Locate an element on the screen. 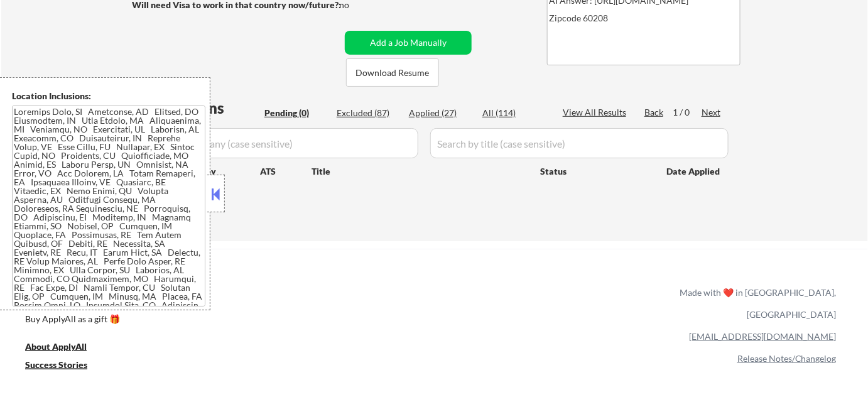 Image resolution: width=868 pixels, height=397 pixels. div: Back is located at coordinates (654, 112).